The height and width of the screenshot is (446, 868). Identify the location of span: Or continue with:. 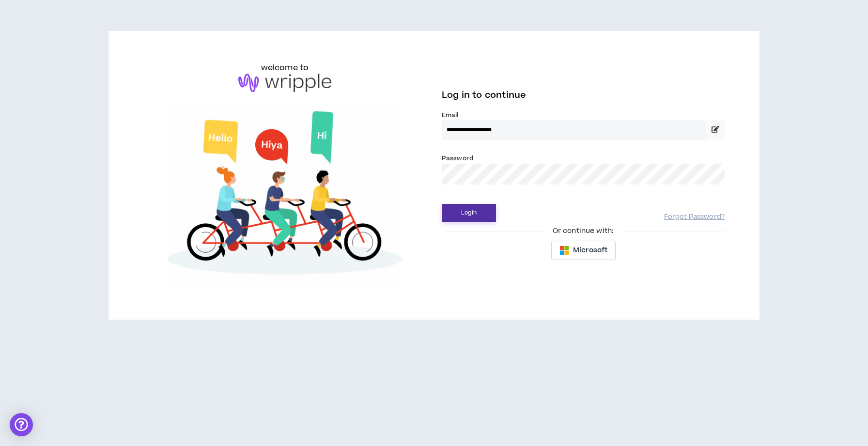
(584, 231).